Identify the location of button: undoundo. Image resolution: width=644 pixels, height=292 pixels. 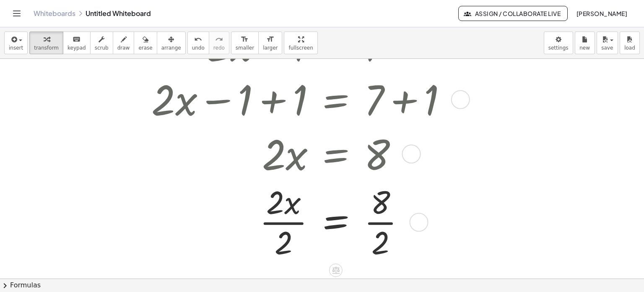
(199, 43).